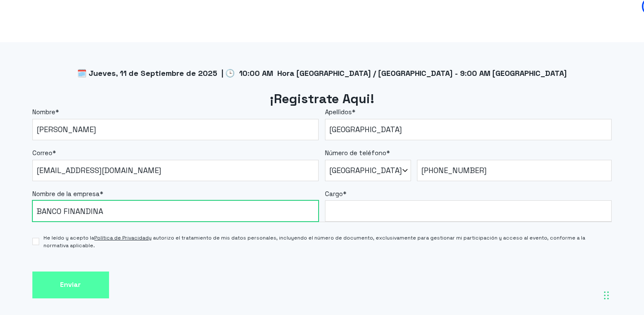 The width and height of the screenshot is (644, 315). What do you see at coordinates (322, 99) in the screenshot?
I see `h2: ¡Registrate Aqui!` at bounding box center [322, 99].